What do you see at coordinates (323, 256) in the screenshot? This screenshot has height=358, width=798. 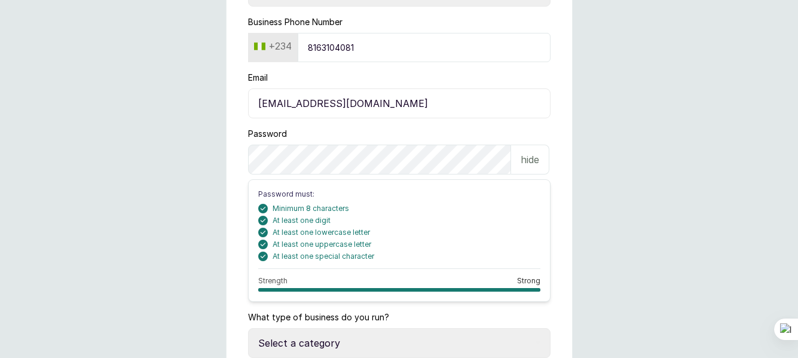 I see `span: At least one special character` at bounding box center [323, 256].